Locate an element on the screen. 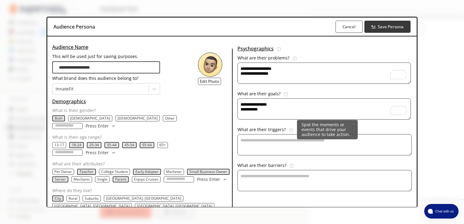 The width and height of the screenshot is (464, 224). p: College Student is located at coordinates (114, 172).